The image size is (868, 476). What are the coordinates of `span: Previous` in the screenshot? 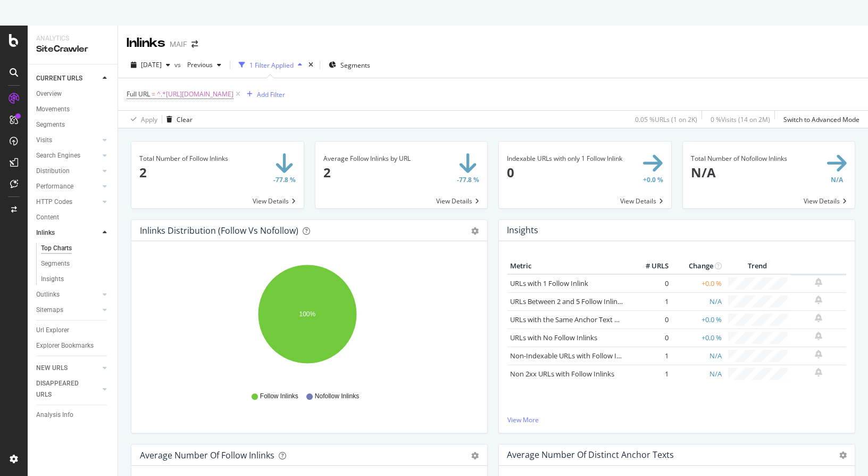 It's located at (198, 65).